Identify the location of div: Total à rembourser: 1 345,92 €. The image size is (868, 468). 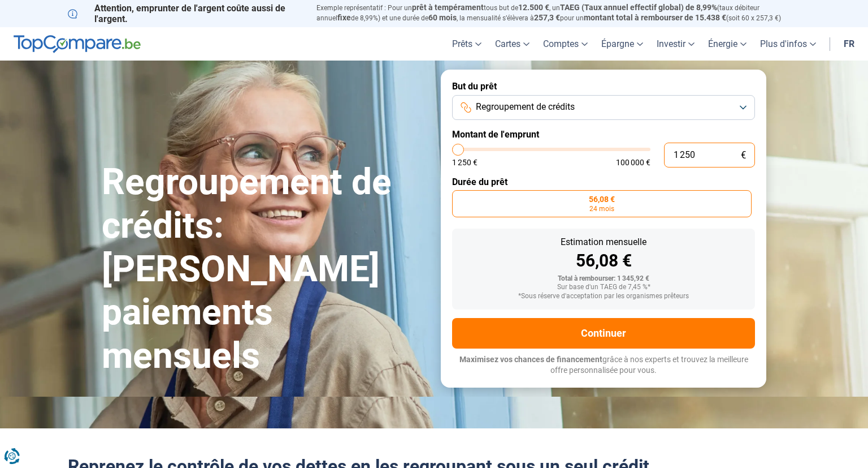
(604, 279).